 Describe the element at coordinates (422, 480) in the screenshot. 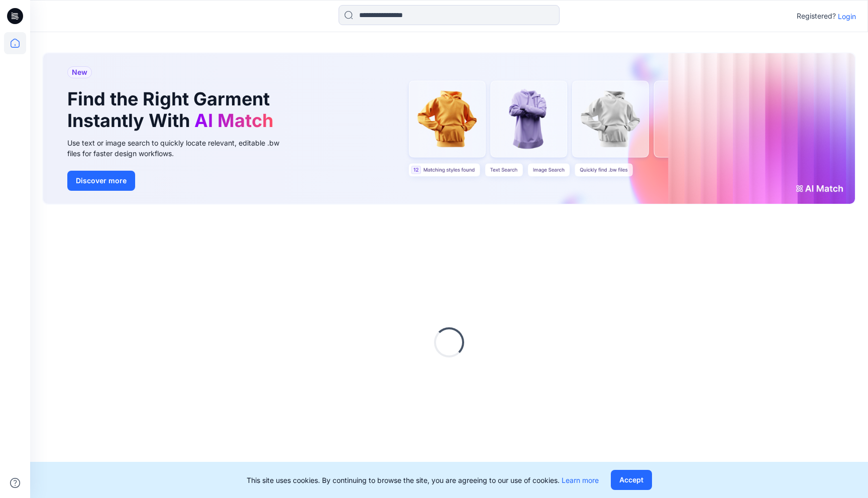

I see `p: This site uses cookies. By continuing to browse the site, you are agreeing to our use of cookies.` at that location.